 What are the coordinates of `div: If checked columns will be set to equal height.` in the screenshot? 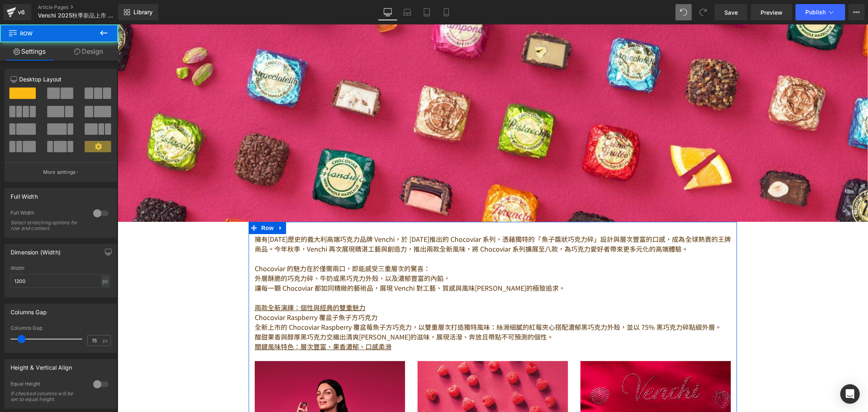 It's located at (47, 396).